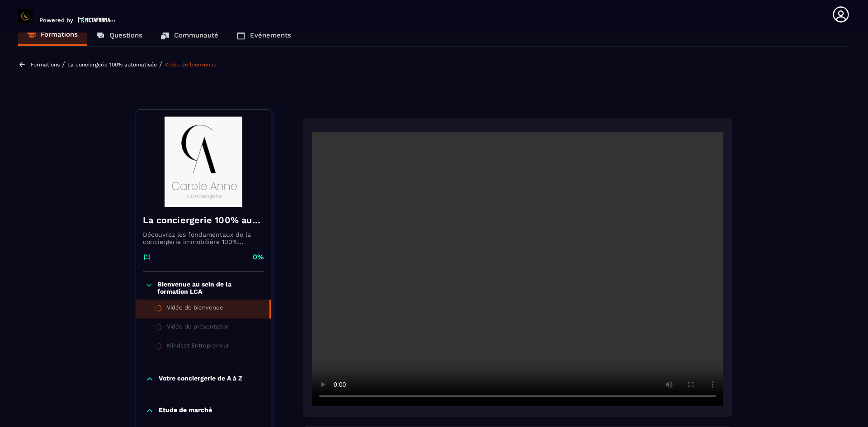 This screenshot has width=868, height=427. I want to click on p: Powered by, so click(56, 20).